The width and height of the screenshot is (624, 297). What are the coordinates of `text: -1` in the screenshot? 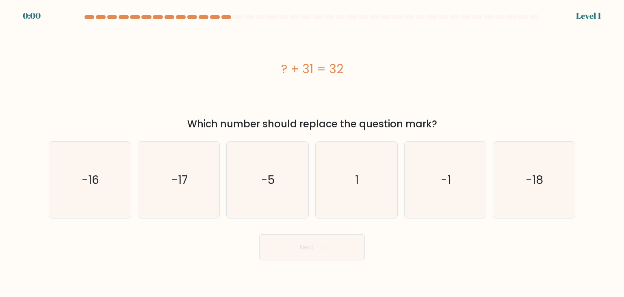 It's located at (446, 180).